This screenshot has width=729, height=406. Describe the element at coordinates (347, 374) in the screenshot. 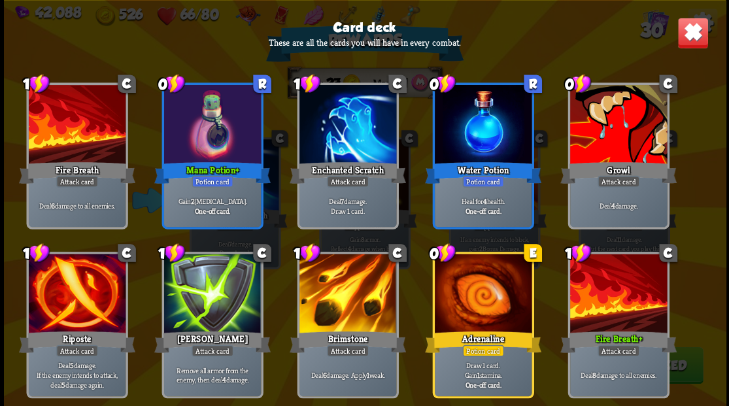

I see `p: Deal damage. Apply weak.` at that location.